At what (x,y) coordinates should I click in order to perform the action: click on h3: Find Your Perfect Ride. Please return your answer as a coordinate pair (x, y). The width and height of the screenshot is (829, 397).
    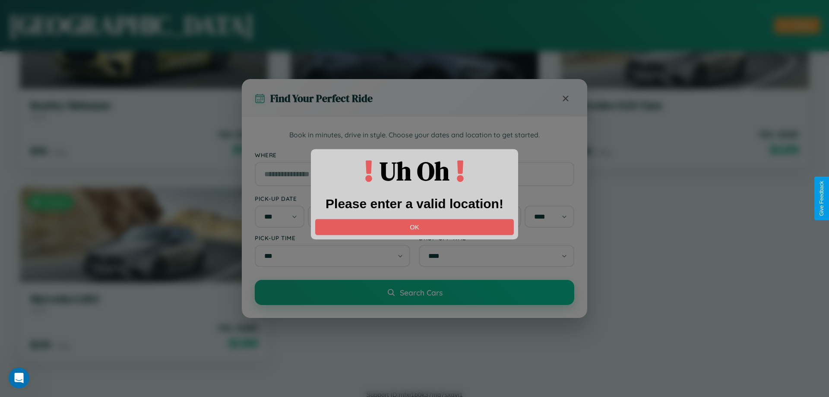
    Looking at the image, I should click on (321, 98).